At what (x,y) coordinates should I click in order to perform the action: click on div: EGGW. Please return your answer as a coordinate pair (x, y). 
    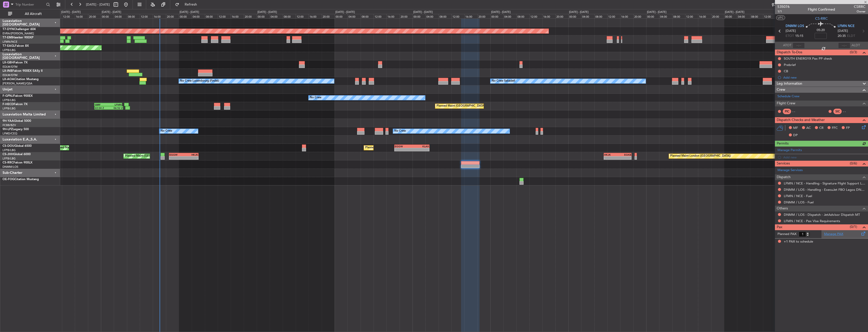
    Looking at the image, I should click on (176, 155).